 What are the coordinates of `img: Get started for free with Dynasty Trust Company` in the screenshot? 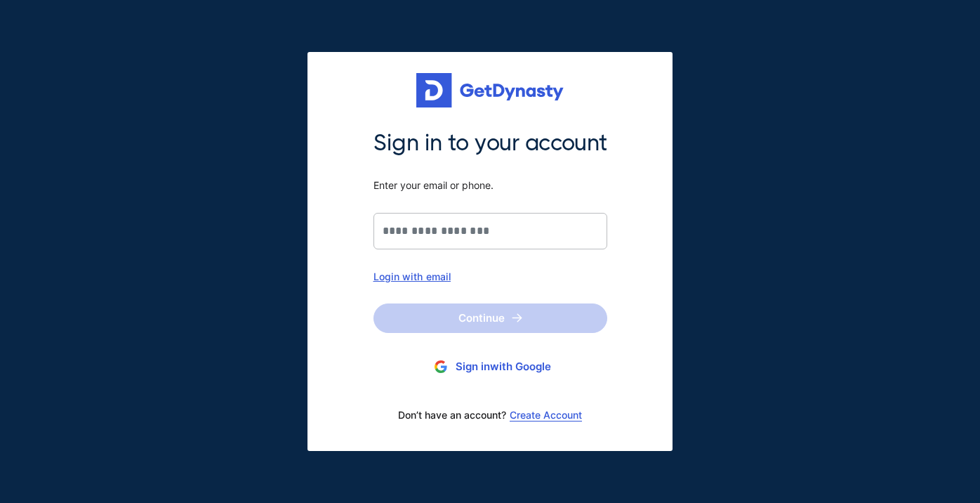 It's located at (490, 91).